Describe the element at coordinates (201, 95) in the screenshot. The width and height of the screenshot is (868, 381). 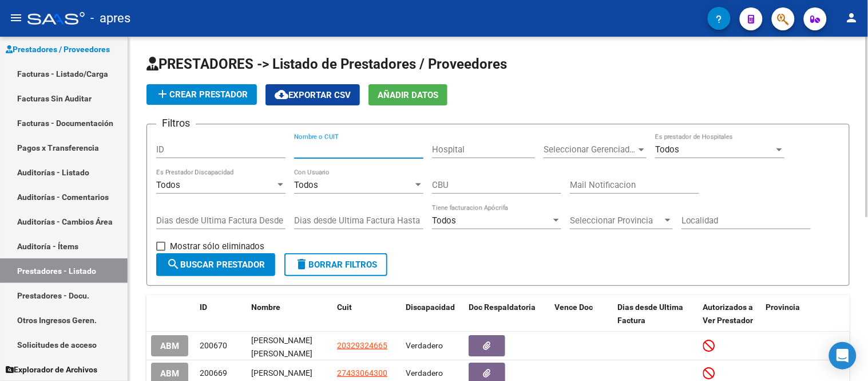
I see `span: Crear Prestador` at that location.